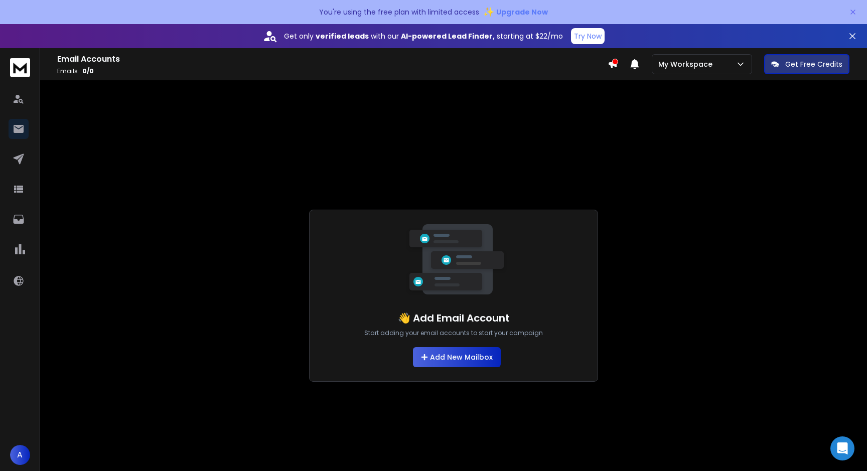 The height and width of the screenshot is (471, 867). I want to click on strong: AI-powered Lead Finder,, so click(448, 36).